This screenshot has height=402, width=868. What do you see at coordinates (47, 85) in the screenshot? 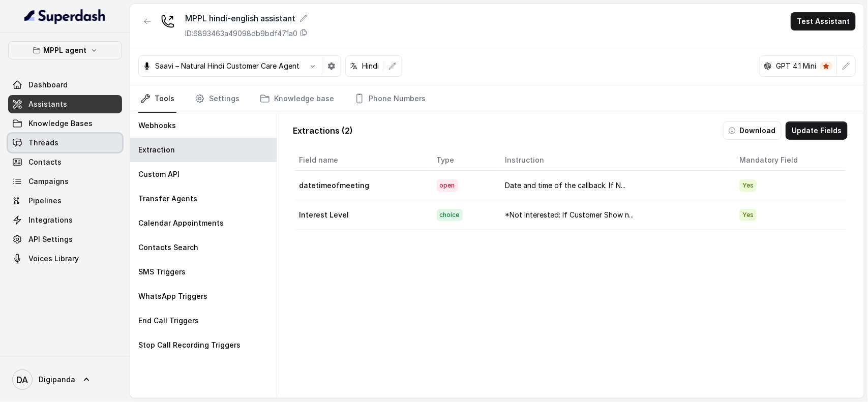
I see `span: Dashboard` at bounding box center [47, 85].